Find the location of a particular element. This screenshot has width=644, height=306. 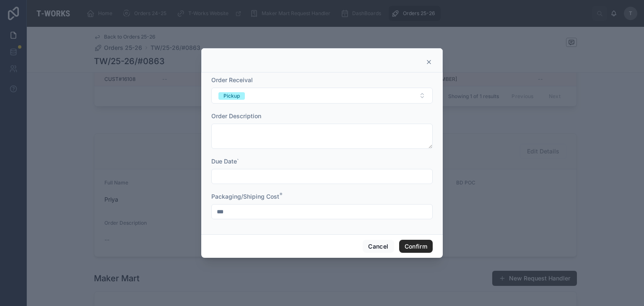

button: Cancel is located at coordinates (378, 246).